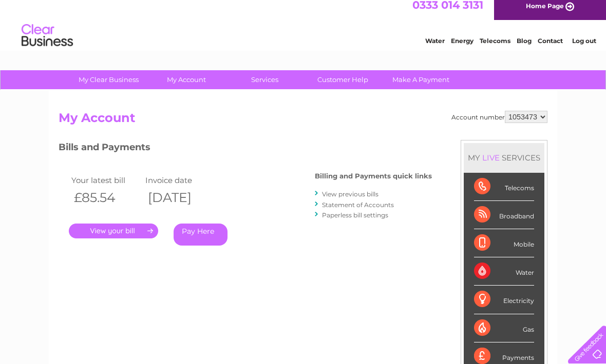 The height and width of the screenshot is (364, 606). What do you see at coordinates (435, 47) in the screenshot?
I see `a: Water` at bounding box center [435, 47].